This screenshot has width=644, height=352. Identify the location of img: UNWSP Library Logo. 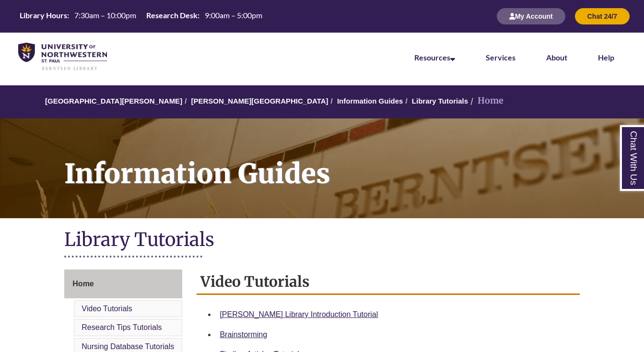
(62, 57).